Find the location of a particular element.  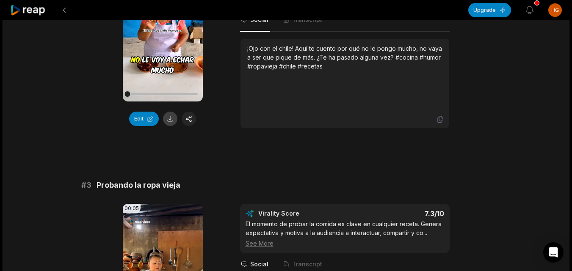

div: 7.3 /10 is located at coordinates (399, 214).